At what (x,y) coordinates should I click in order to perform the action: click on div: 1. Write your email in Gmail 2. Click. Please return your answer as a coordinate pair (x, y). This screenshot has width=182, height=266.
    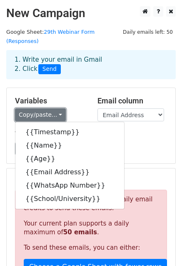
    Looking at the image, I should click on (91, 65).